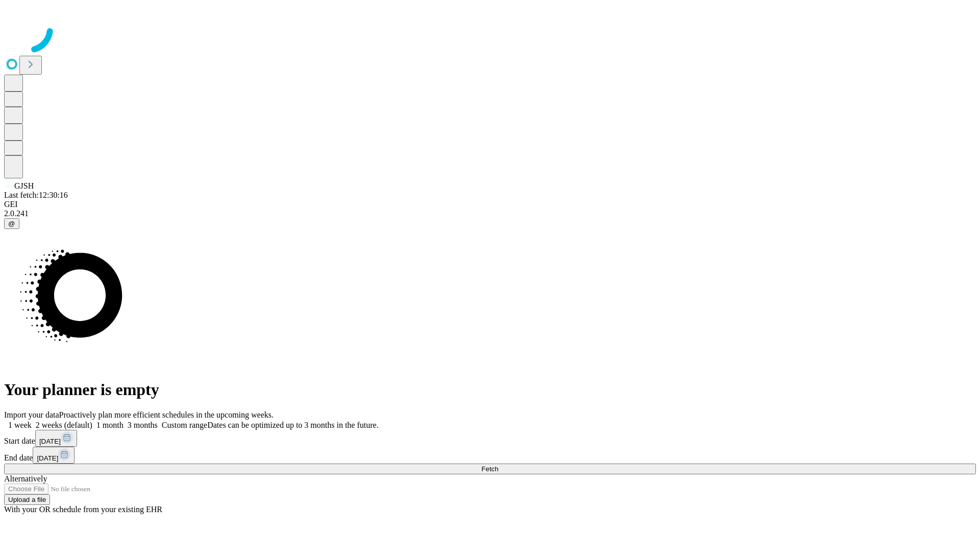 The image size is (980, 552). What do you see at coordinates (166, 414) in the screenshot?
I see `span: Proactively plan more efficient schedules in the upcoming weeks.` at bounding box center [166, 414].